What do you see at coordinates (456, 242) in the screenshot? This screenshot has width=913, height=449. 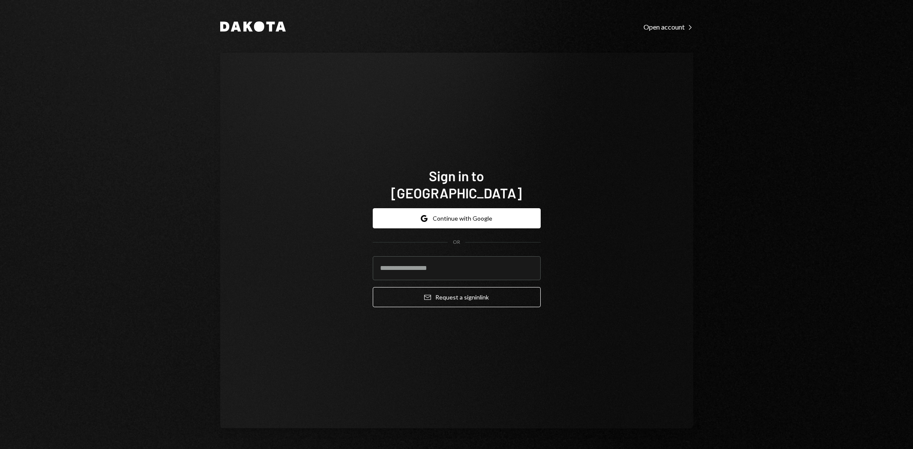 I see `div: OR` at bounding box center [456, 242].